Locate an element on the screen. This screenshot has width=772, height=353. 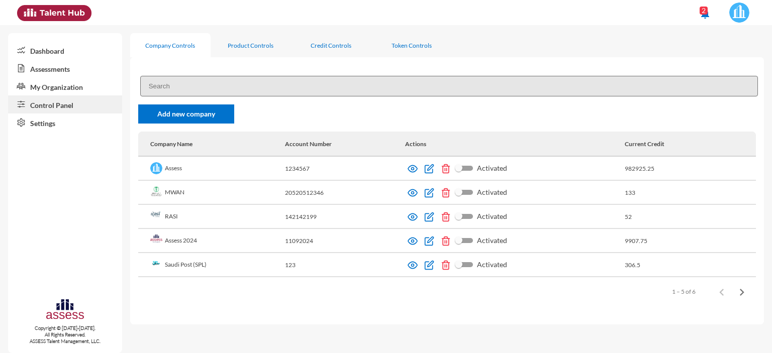
td: MWAN is located at coordinates (212, 193).